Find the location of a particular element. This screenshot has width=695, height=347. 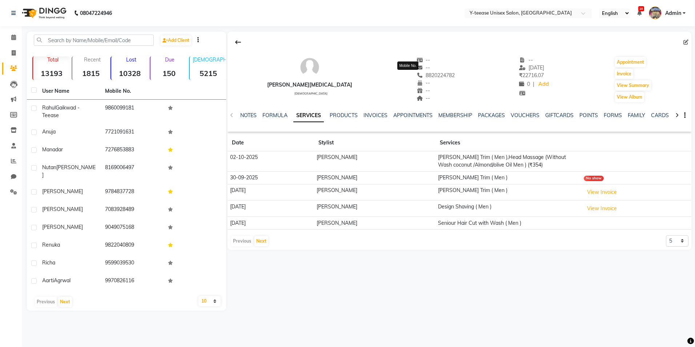

span: Aarti is located at coordinates (48, 280).